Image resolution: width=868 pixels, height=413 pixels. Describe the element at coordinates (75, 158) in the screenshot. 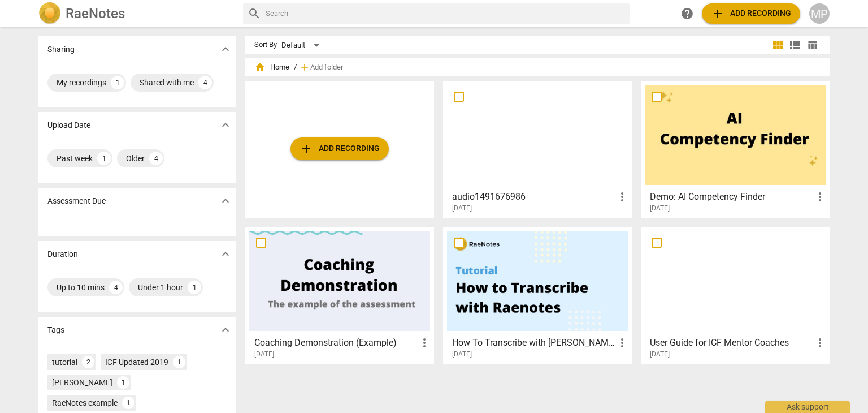

I see `div: Past week` at that location.